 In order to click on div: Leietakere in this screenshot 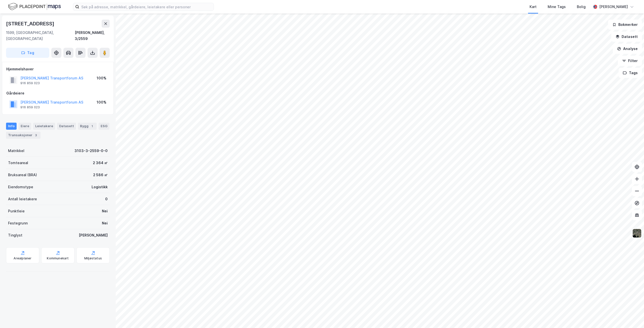, I will do `click(44, 126)`.